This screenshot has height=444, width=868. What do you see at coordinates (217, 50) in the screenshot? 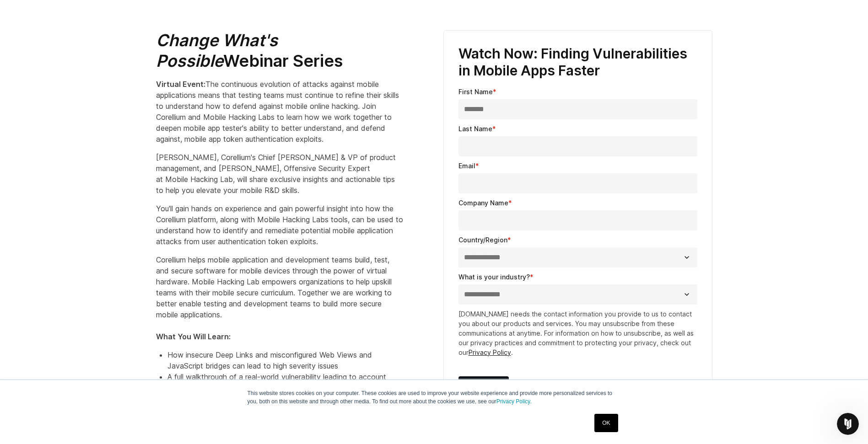
I see `em: Change What's Possible` at bounding box center [217, 50].